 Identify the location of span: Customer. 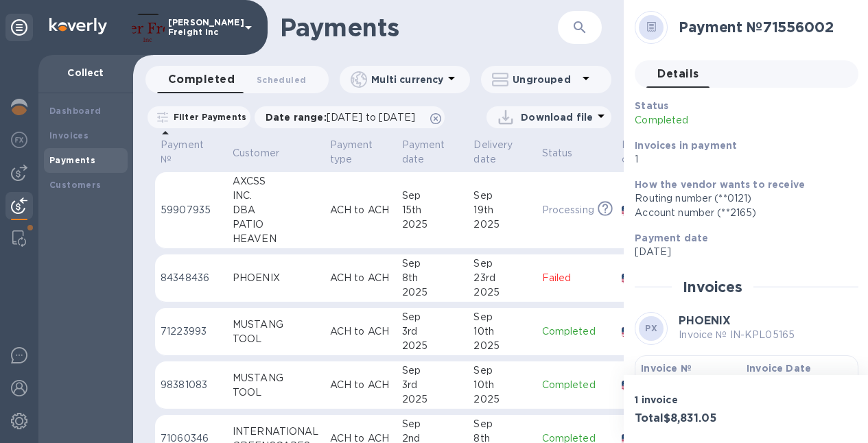
(265, 153).